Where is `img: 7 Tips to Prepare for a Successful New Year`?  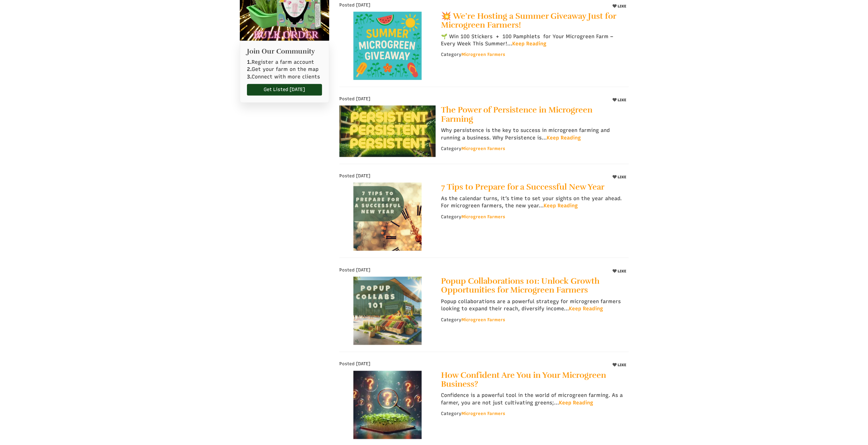
img: 7 Tips to Prepare for a Successful New Year is located at coordinates (387, 216).